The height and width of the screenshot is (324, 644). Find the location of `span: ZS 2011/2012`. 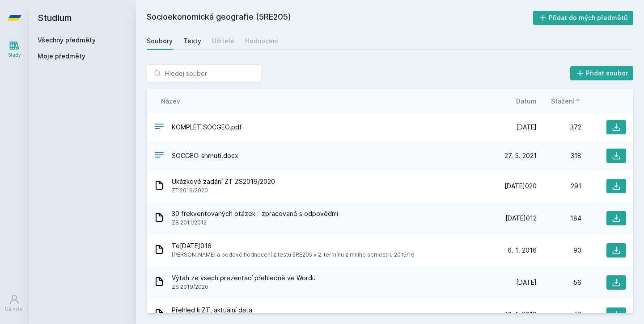

span: ZS 2011/2012 is located at coordinates (255, 223).